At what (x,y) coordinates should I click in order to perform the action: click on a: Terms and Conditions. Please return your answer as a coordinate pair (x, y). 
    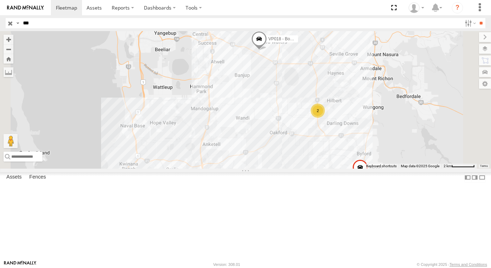
    Looking at the image, I should click on (469, 265).